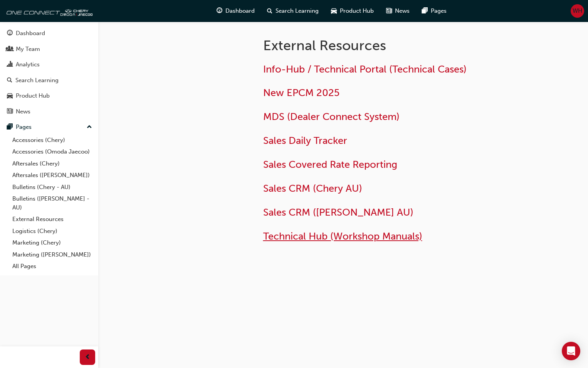 Image resolution: width=588 pixels, height=368 pixels. Describe the element at coordinates (87, 357) in the screenshot. I see `span: prev-icon` at that location.